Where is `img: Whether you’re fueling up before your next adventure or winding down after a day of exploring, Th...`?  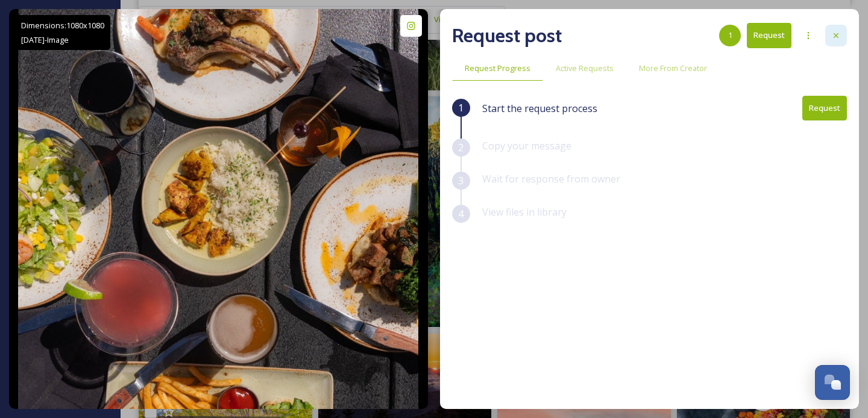 img: Whether you’re fueling up before your next adventure or winding down after a day of exploring, Th... is located at coordinates (219, 209).